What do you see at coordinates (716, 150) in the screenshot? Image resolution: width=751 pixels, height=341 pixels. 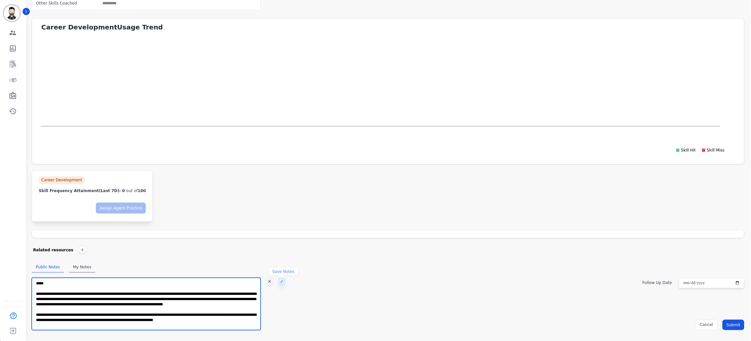 I see `text: Skill Miss` at bounding box center [716, 150].